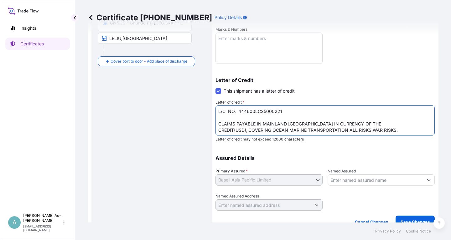 The image size is (451, 240). What do you see at coordinates (149, 61) in the screenshot?
I see `span: Cover port to door - Add place of discharge` at bounding box center [149, 61].